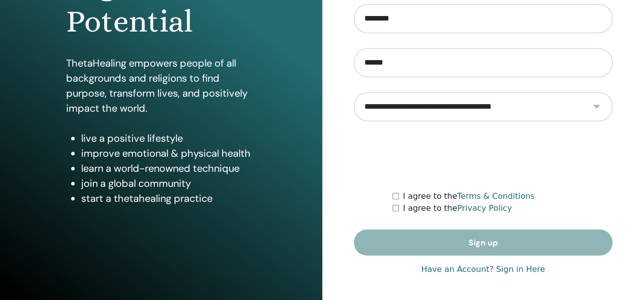 The width and height of the screenshot is (644, 300). Describe the element at coordinates (482, 269) in the screenshot. I see `a: Have an Account? Sign in Here` at that location.